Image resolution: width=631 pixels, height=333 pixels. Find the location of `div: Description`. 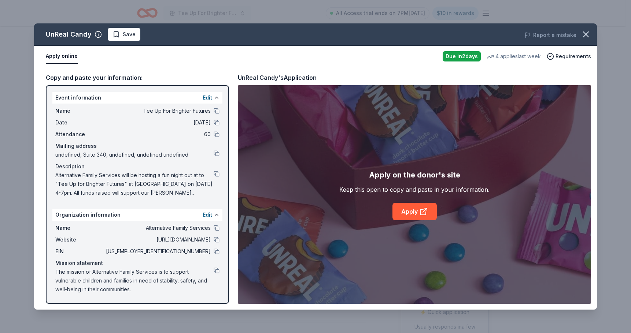

div: Description is located at coordinates (137, 167).